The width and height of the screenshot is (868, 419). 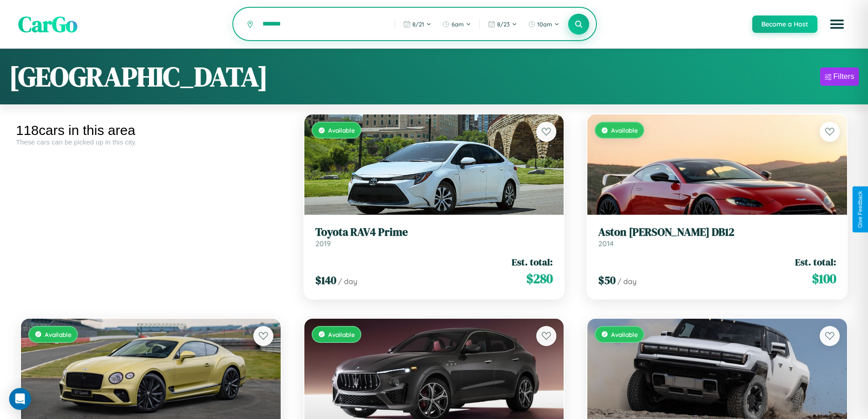 What do you see at coordinates (785, 24) in the screenshot?
I see `button: Become a Host` at bounding box center [785, 24].